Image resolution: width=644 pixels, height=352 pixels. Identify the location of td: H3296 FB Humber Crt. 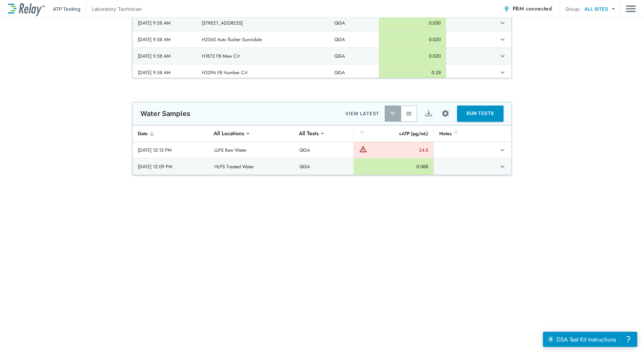
(262, 73).